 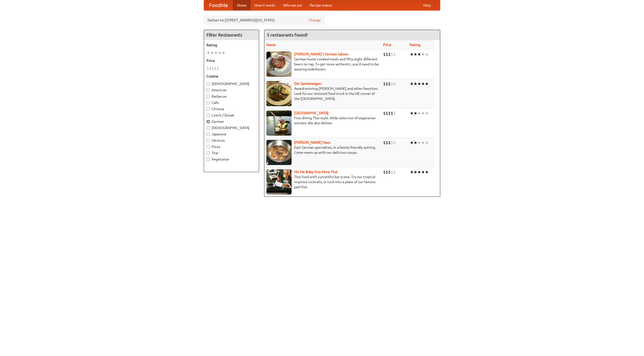 What do you see at coordinates (232, 60) in the screenshot?
I see `h5: Price` at bounding box center [232, 60].